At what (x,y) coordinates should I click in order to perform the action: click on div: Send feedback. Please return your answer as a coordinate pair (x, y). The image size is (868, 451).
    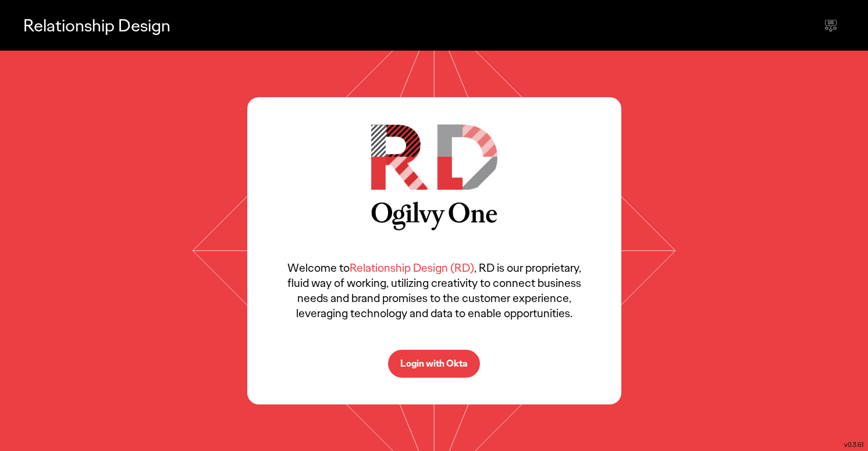
    Looking at the image, I should click on (831, 26).